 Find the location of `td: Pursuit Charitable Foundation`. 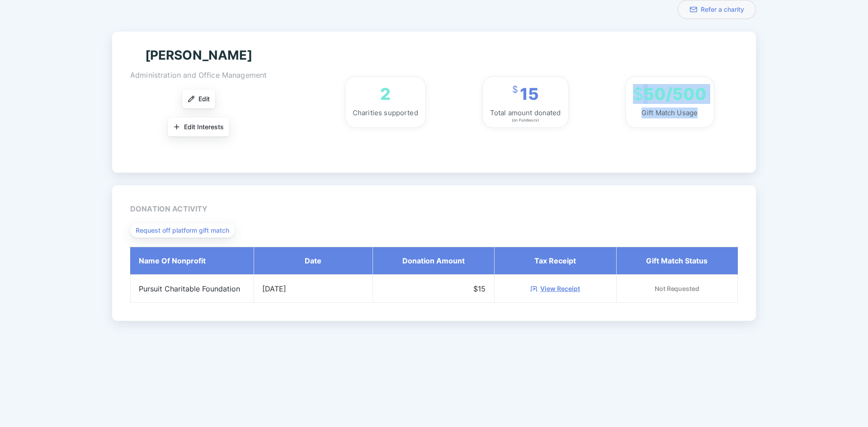

td: Pursuit Charitable Foundation is located at coordinates (191, 288).